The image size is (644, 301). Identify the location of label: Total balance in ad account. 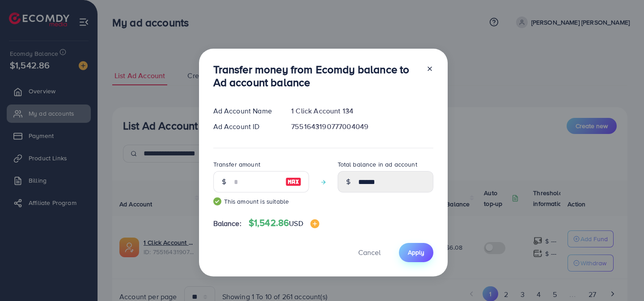
(377, 165).